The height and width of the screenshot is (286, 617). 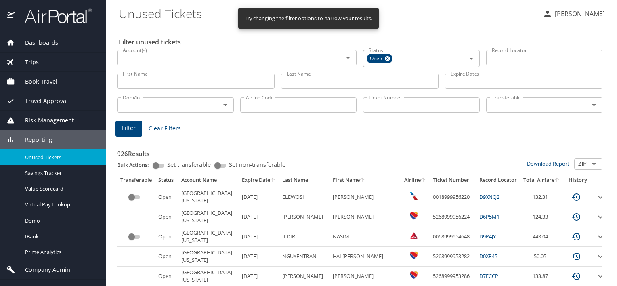 What do you see at coordinates (61, 173) in the screenshot?
I see `span: Savings Tracker` at bounding box center [61, 173].